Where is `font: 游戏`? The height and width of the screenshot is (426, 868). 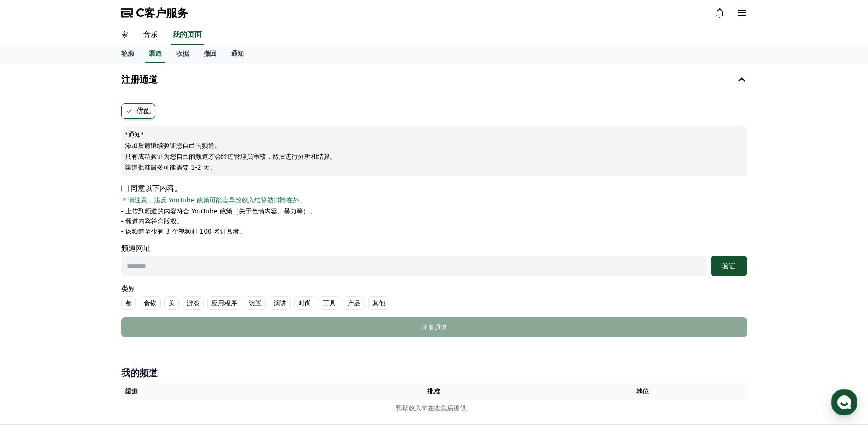
font: 游戏 is located at coordinates (193, 304).